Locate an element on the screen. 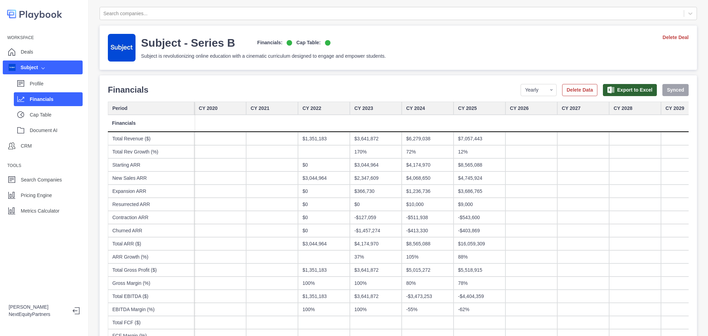 This screenshot has height=336, width=708. div: Total FCF ($) is located at coordinates (151, 323).